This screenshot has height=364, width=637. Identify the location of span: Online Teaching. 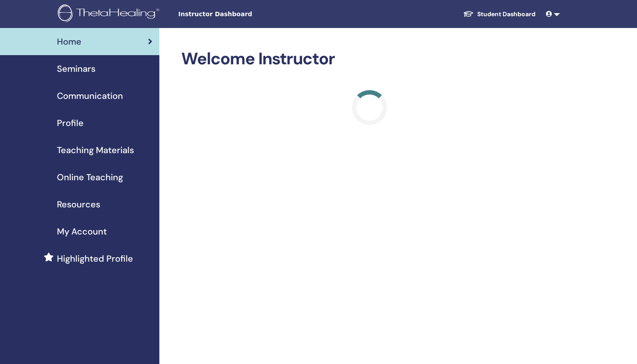
(90, 177).